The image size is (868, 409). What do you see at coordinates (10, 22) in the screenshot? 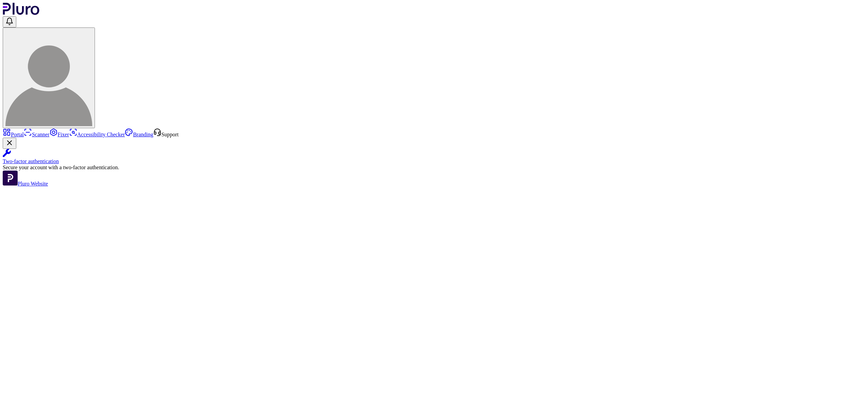
I see `button: Open notifications, you have undefined new notifications` at bounding box center [10, 22].